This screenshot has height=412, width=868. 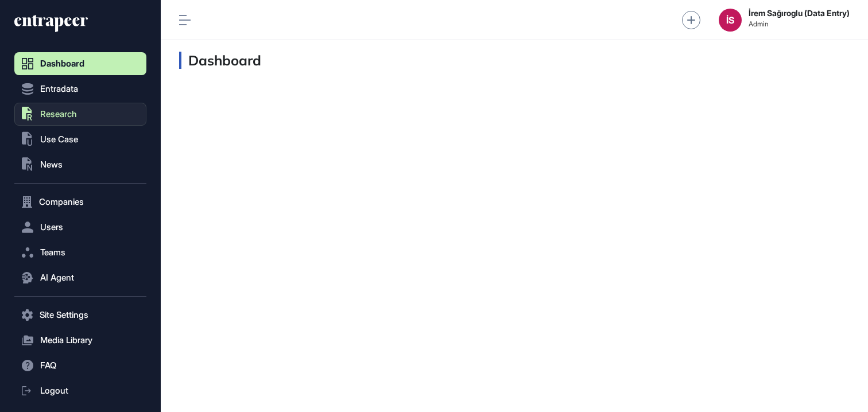 What do you see at coordinates (81, 139) in the screenshot?
I see `button: Use Case` at bounding box center [81, 139].